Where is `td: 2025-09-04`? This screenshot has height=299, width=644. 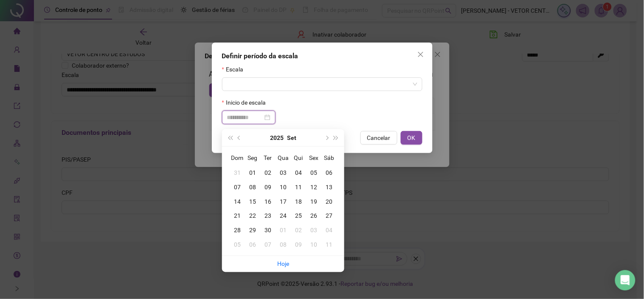 td: 2025-09-04 is located at coordinates (299, 172).